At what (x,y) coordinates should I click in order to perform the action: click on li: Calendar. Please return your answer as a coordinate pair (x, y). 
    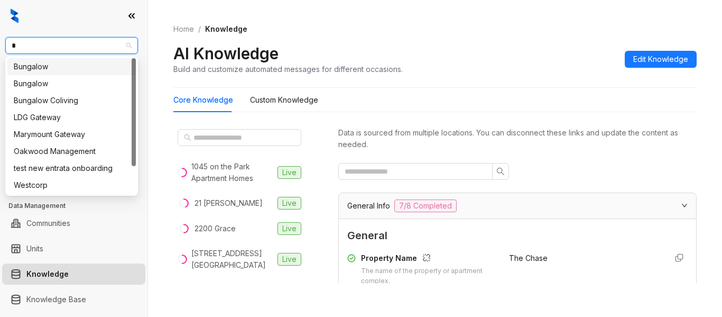
    Looking at the image, I should click on (73, 107).